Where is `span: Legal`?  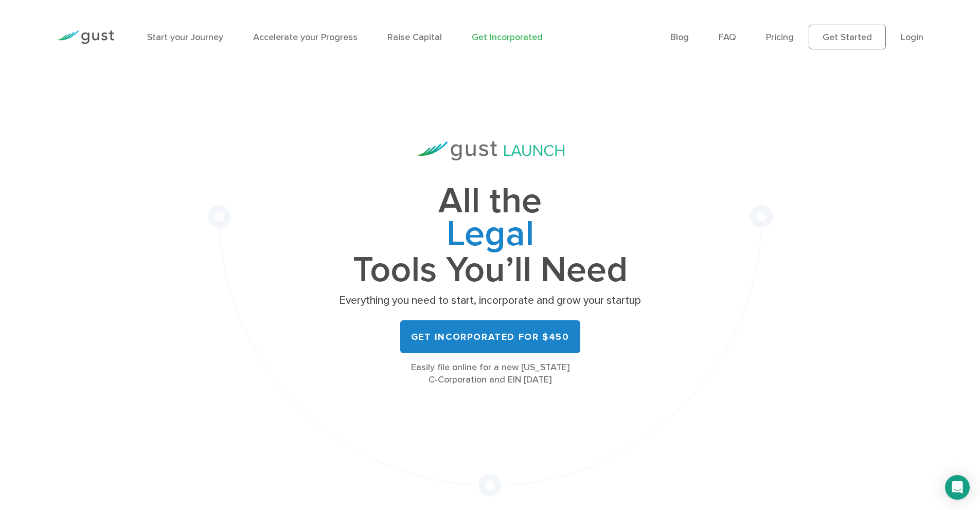
span: Legal is located at coordinates (490, 236).